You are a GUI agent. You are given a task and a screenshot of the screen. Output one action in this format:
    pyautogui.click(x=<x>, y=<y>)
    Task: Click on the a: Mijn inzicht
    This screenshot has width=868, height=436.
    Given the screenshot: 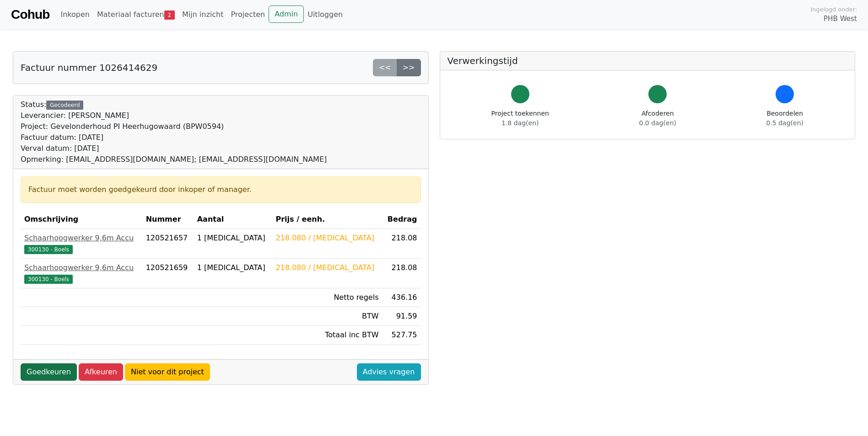 What is the action you would take?
    pyautogui.click(x=203, y=14)
    